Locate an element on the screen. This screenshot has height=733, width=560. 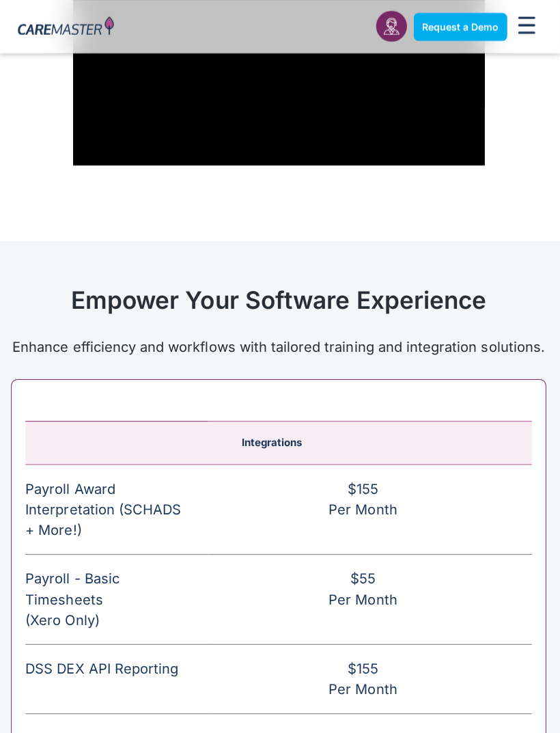
a: Request a Demo is located at coordinates (461, 27).